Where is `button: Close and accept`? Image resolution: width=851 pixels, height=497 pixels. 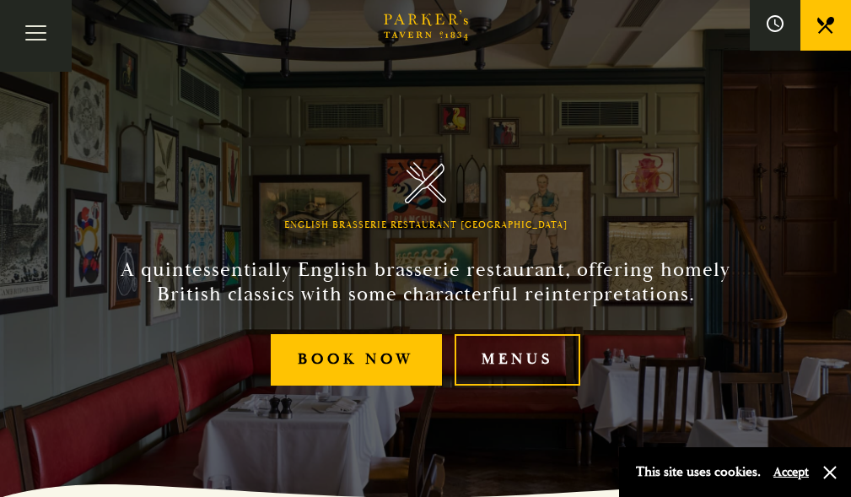
button: Close and accept is located at coordinates (830, 472).